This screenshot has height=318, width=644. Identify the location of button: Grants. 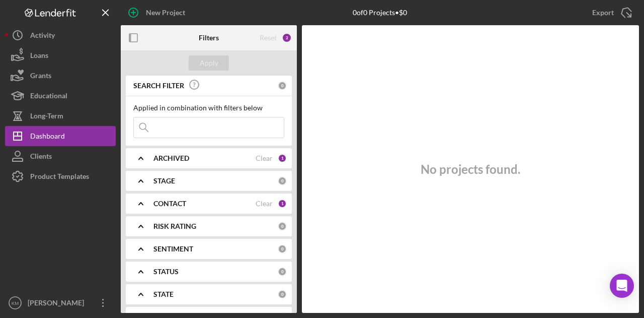
(60, 76).